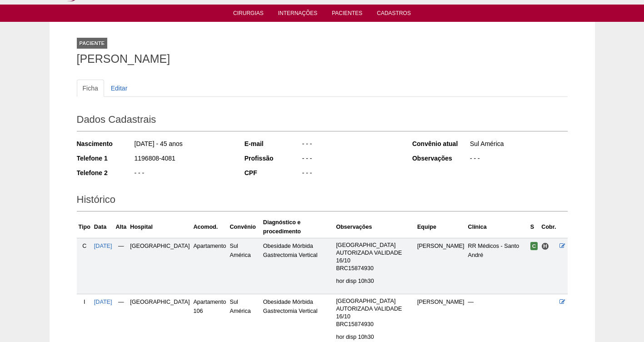  What do you see at coordinates (92, 43) in the screenshot?
I see `div: Paciente` at bounding box center [92, 43].